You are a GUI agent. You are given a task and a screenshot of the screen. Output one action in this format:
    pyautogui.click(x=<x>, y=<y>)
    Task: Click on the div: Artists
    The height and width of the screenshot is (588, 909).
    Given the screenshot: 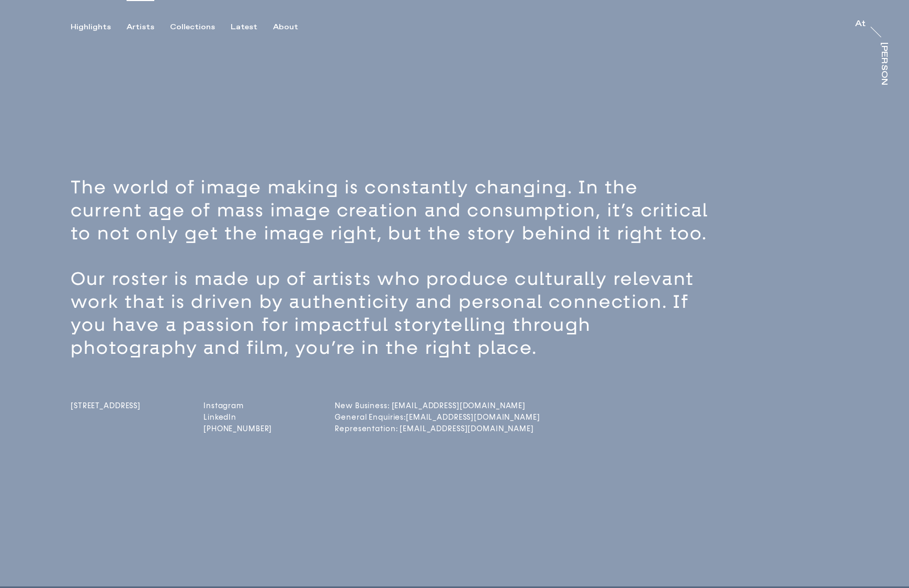 What is the action you would take?
    pyautogui.click(x=140, y=27)
    